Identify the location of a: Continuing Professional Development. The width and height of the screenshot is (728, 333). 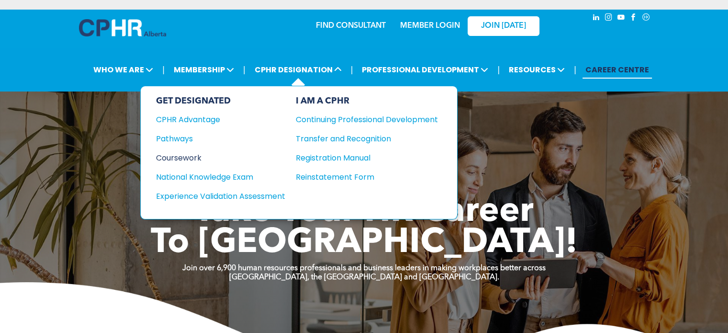
(367, 119).